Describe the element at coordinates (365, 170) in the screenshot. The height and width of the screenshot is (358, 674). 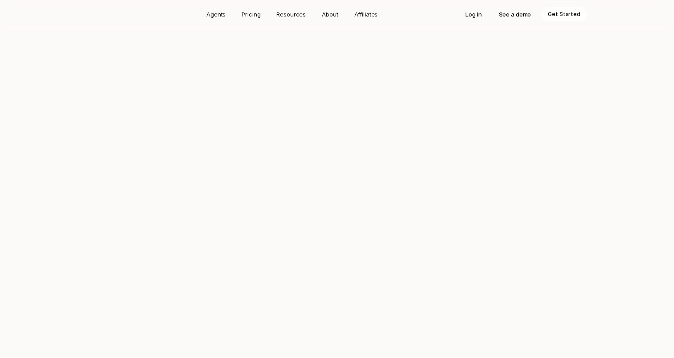
I see `p: Watch Demo` at that location.